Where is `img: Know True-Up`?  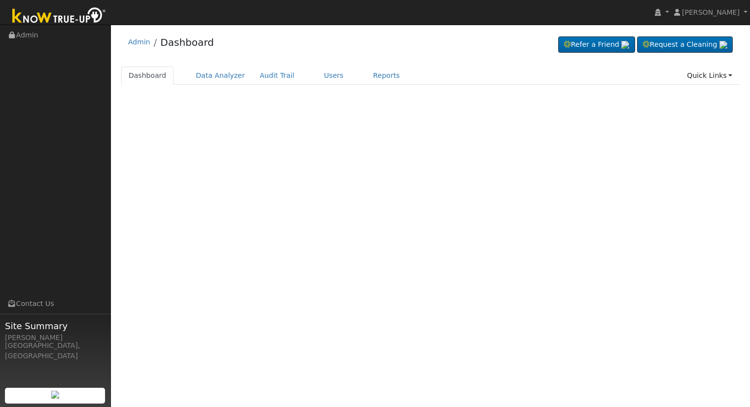
img: Know True-Up is located at coordinates (59, 16).